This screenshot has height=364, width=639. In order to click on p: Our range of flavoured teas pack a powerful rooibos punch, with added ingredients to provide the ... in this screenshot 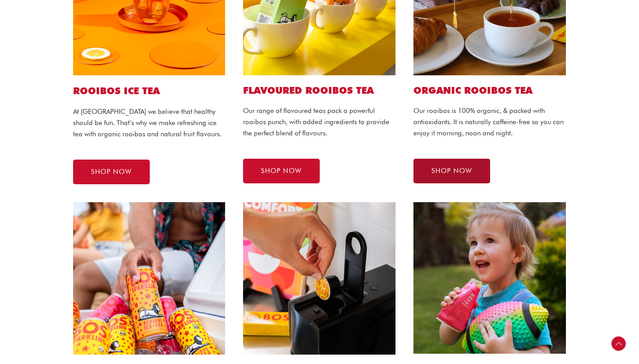, I will do `click(319, 122)`.